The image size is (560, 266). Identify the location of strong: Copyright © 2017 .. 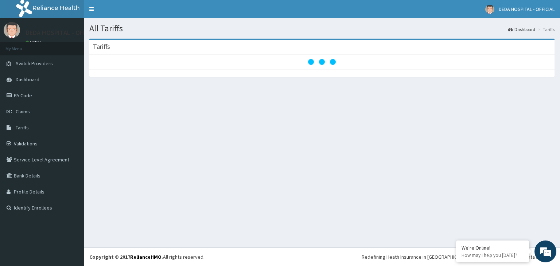
(126, 257).